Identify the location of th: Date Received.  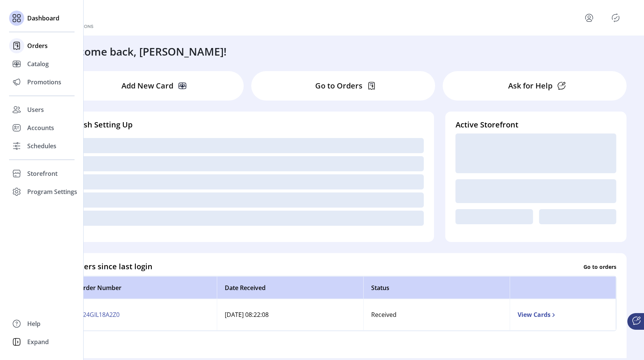
(290, 287).